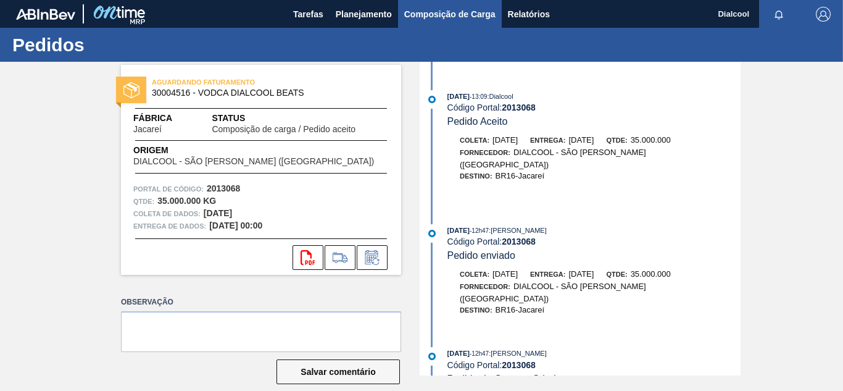  I want to click on button: Salvar comentário, so click(338, 371).